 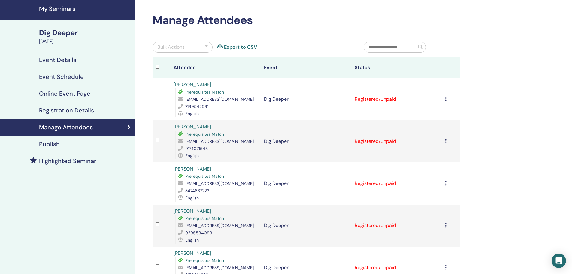 I want to click on h2: Manage Attendees, so click(x=306, y=20).